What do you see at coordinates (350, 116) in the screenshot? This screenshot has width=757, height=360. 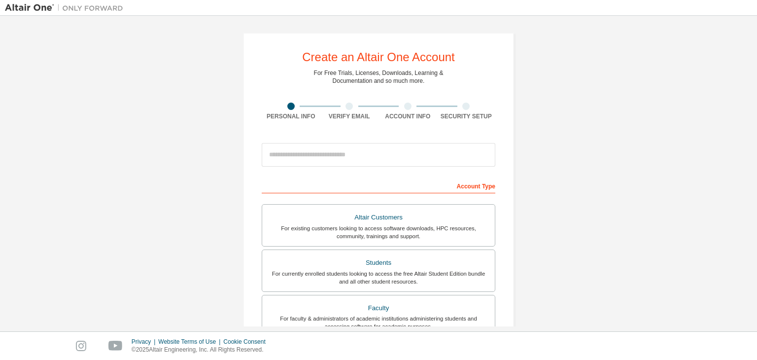 I see `div: Verify Email` at bounding box center [350, 116].